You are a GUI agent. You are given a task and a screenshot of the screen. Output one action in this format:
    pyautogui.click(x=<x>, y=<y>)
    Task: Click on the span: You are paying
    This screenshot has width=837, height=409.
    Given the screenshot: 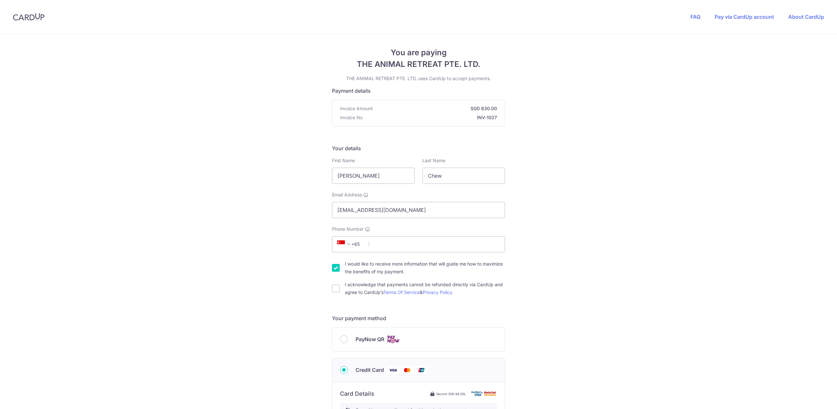 What is the action you would take?
    pyautogui.click(x=418, y=53)
    